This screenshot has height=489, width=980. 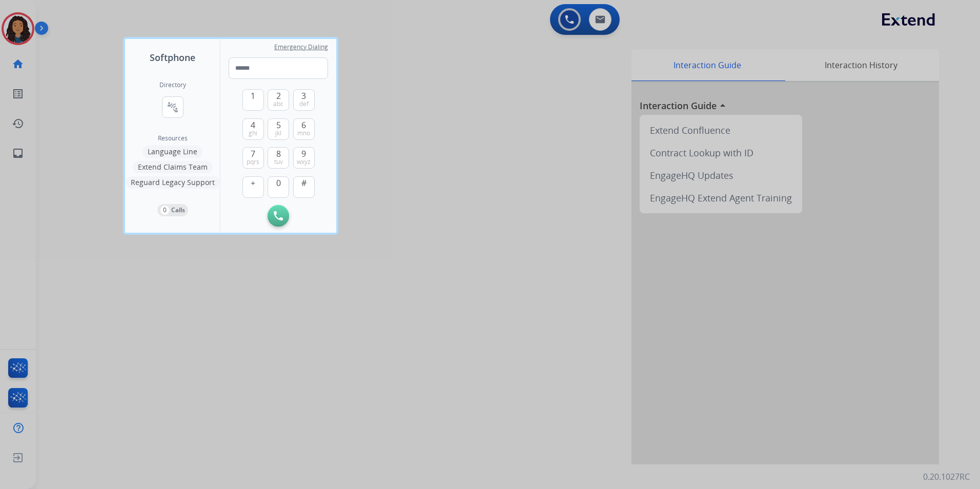 What do you see at coordinates (304, 129) in the screenshot?
I see `button: 6mno` at bounding box center [304, 129].